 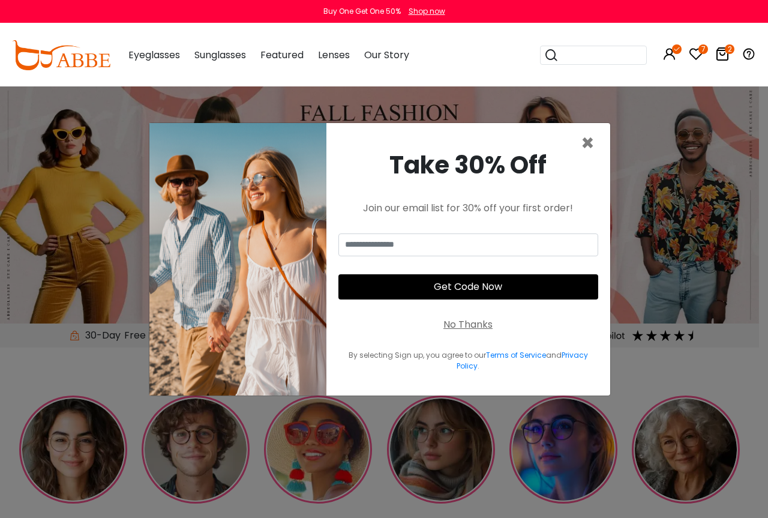 What do you see at coordinates (61, 55) in the screenshot?
I see `img: abbeglasses.com` at bounding box center [61, 55].